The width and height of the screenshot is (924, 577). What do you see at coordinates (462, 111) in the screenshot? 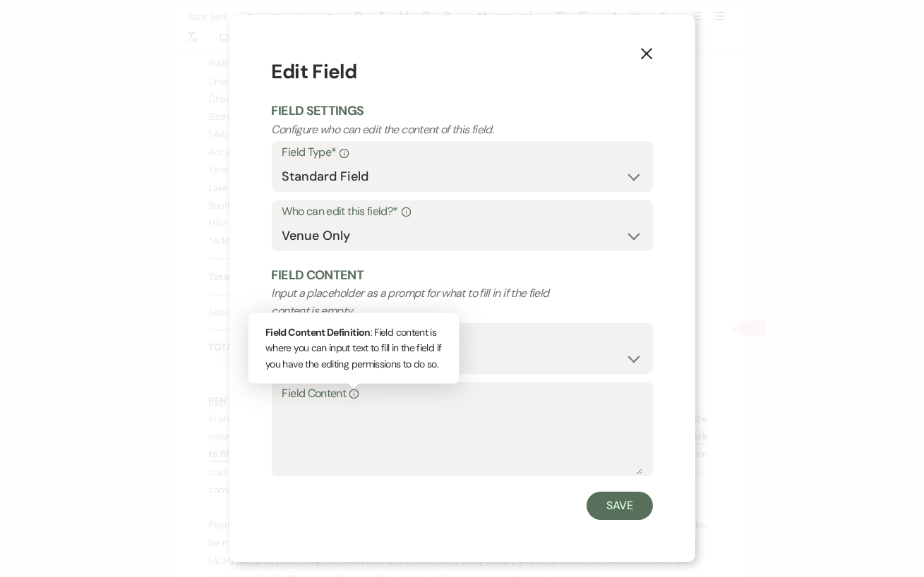
I see `h2: Field Settings` at bounding box center [462, 111].